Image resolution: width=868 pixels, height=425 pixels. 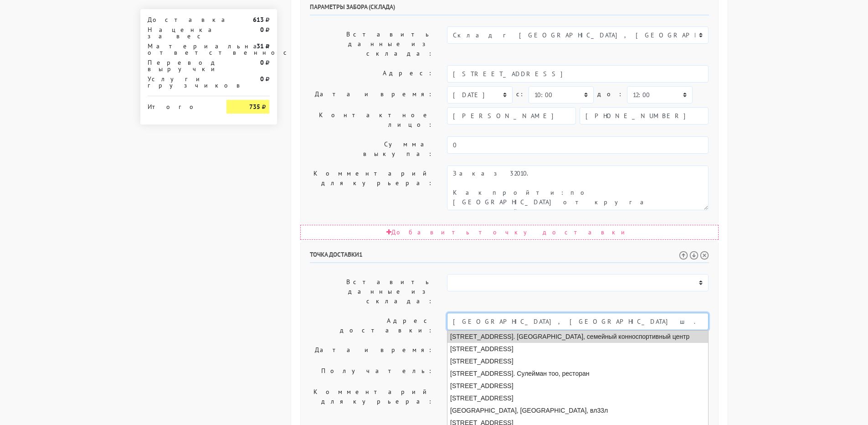 What do you see at coordinates (181, 105) in the screenshot?
I see `div: Итого` at bounding box center [181, 105].